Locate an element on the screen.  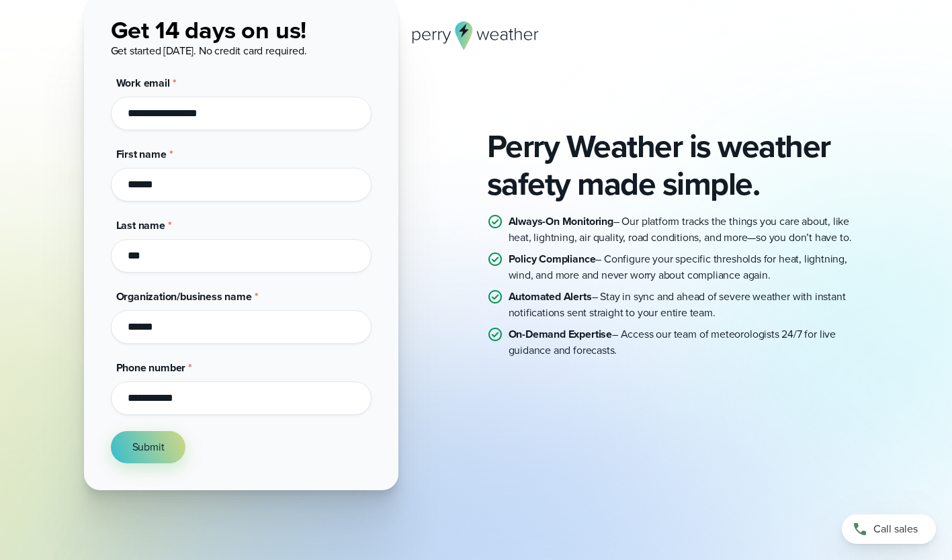
span: Submit is located at coordinates (148, 447).